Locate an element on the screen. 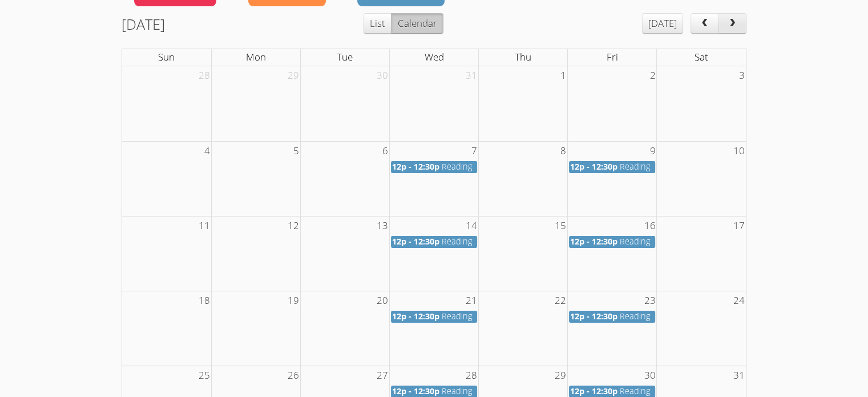  span: 20 is located at coordinates (383, 300).